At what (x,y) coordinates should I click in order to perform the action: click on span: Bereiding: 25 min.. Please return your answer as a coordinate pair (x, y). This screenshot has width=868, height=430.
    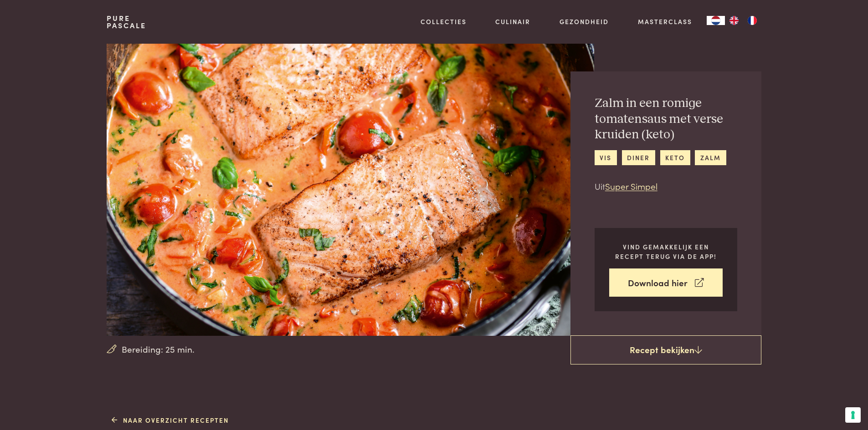
    Looking at the image, I should click on (158, 349).